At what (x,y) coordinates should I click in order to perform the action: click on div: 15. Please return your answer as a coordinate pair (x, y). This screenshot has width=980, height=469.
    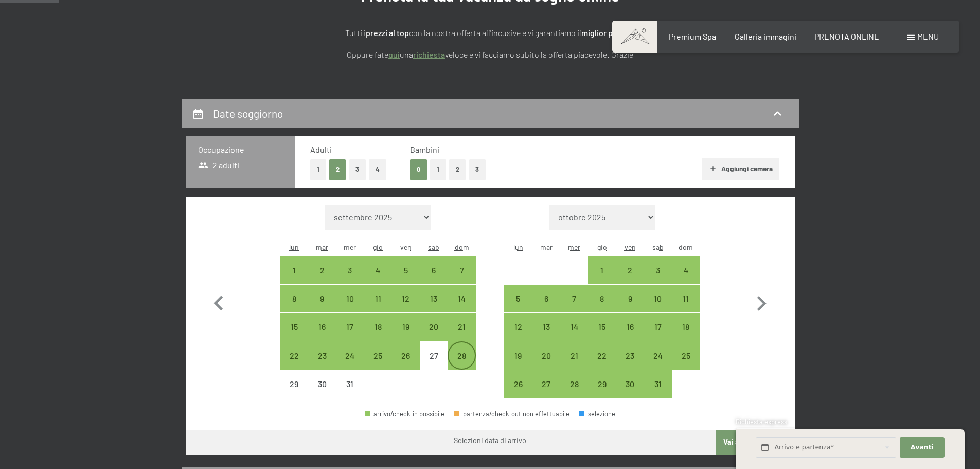
    Looking at the image, I should click on (294, 336).